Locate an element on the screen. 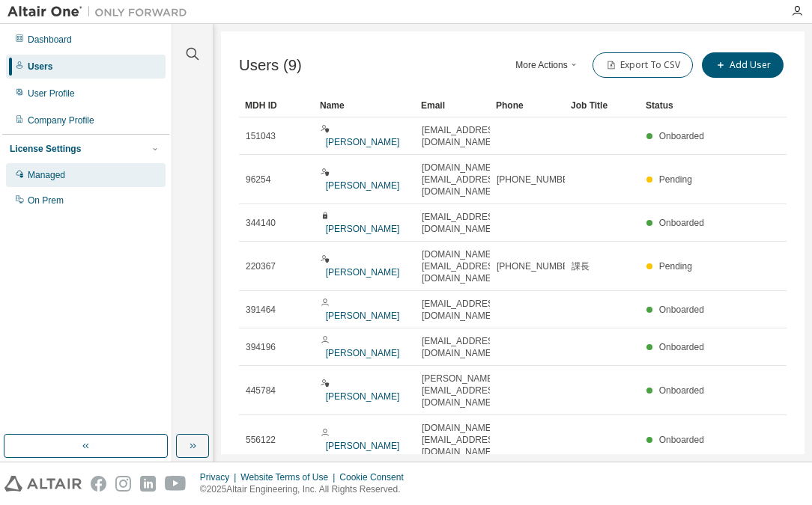 This screenshot has height=505, width=812. div: Dashboard is located at coordinates (49, 40).